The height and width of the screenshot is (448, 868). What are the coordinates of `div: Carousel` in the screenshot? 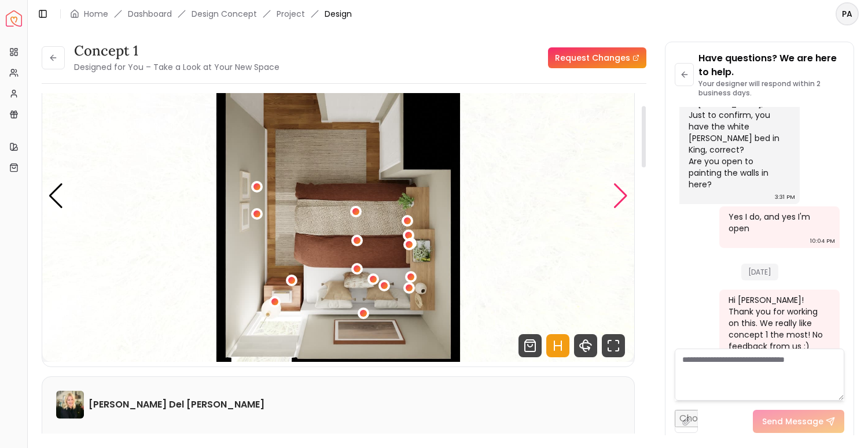 It's located at (338, 196).